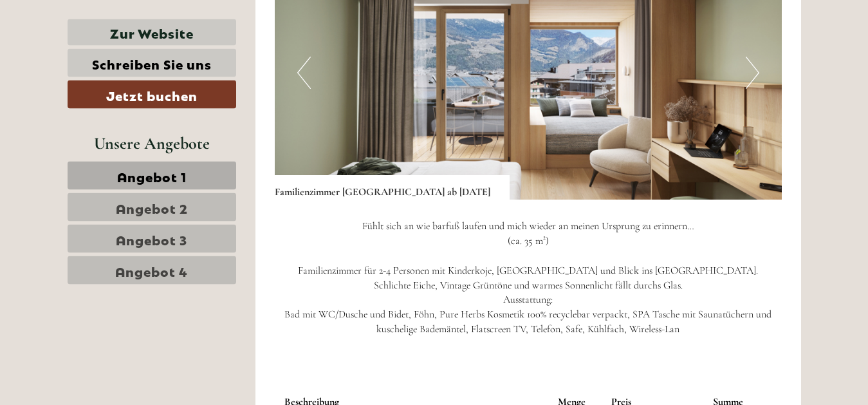  I want to click on a: Jetzt buchen, so click(152, 94).